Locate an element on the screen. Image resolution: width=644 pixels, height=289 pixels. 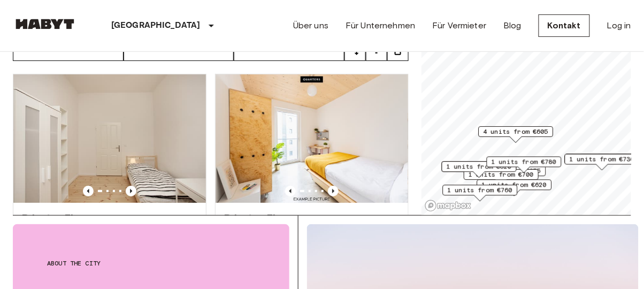
a: Für Unternehmen is located at coordinates (381, 26).